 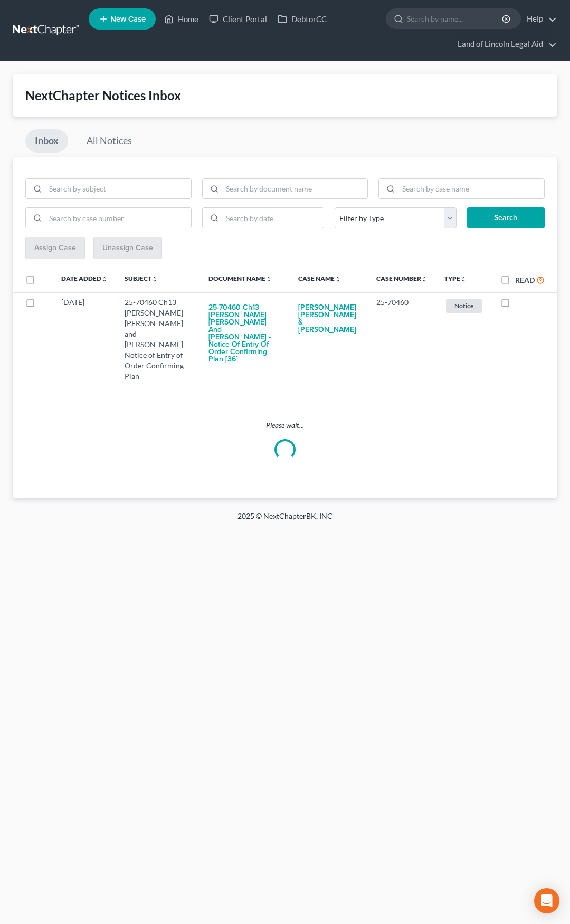 I want to click on input: Search by subject, so click(x=118, y=189).